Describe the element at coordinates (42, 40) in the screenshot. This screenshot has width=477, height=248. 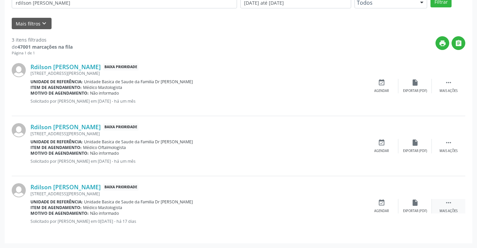
I see `div: 3 itens filtrados` at that location.